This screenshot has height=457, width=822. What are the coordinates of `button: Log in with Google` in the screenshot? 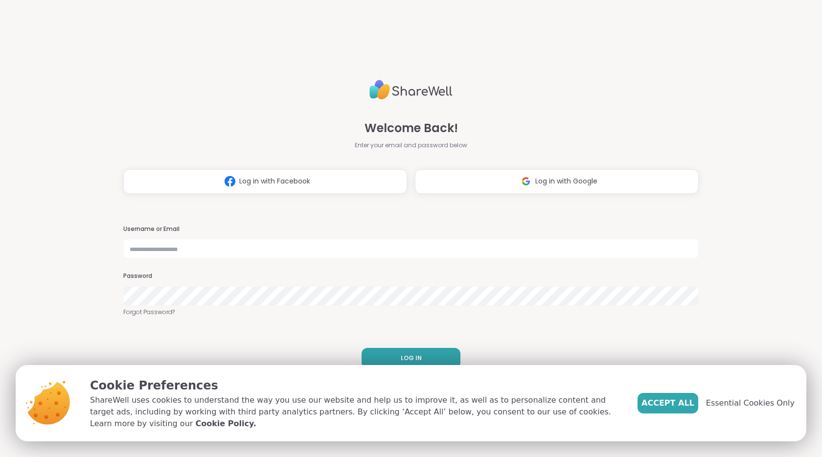 It's located at (557, 182).